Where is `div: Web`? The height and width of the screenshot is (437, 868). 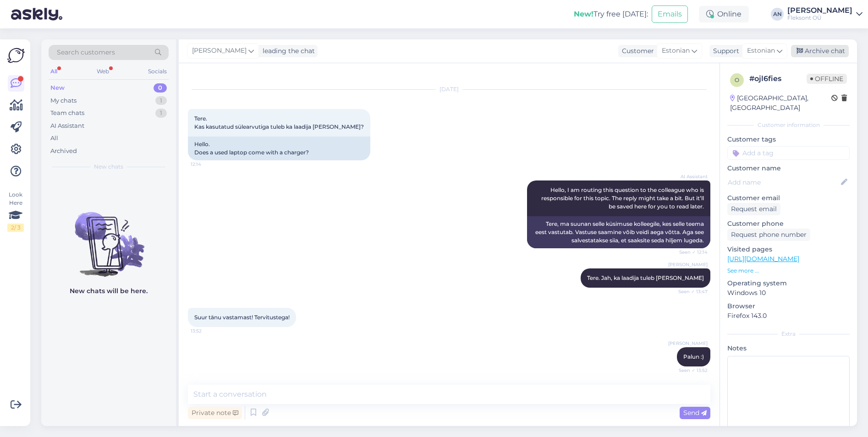
div: Web is located at coordinates (103, 72).